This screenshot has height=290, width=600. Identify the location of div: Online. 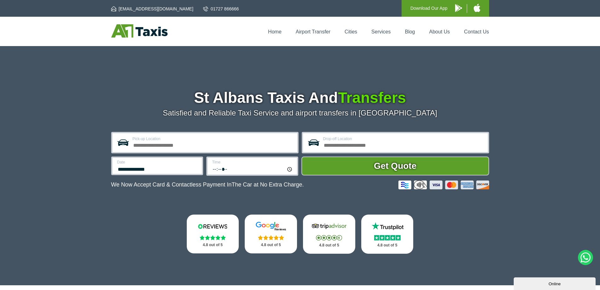
(41, 8).